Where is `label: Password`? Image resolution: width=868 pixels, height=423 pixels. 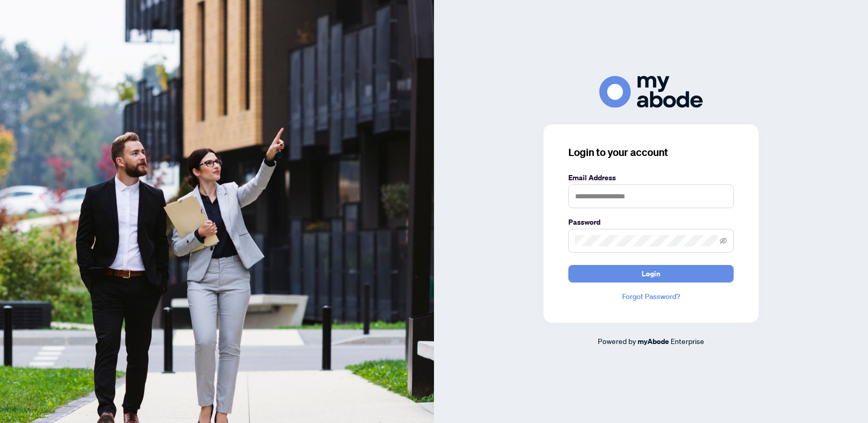
label: Password is located at coordinates (651, 223).